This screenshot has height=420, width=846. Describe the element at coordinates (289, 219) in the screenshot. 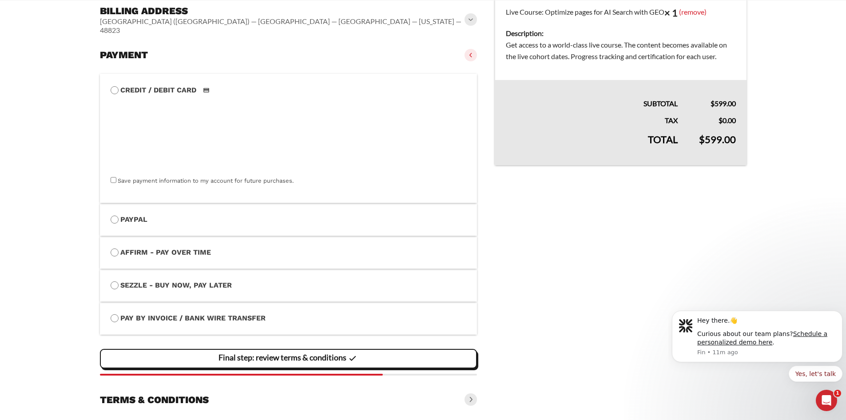

I see `label: PayPal` at that location.